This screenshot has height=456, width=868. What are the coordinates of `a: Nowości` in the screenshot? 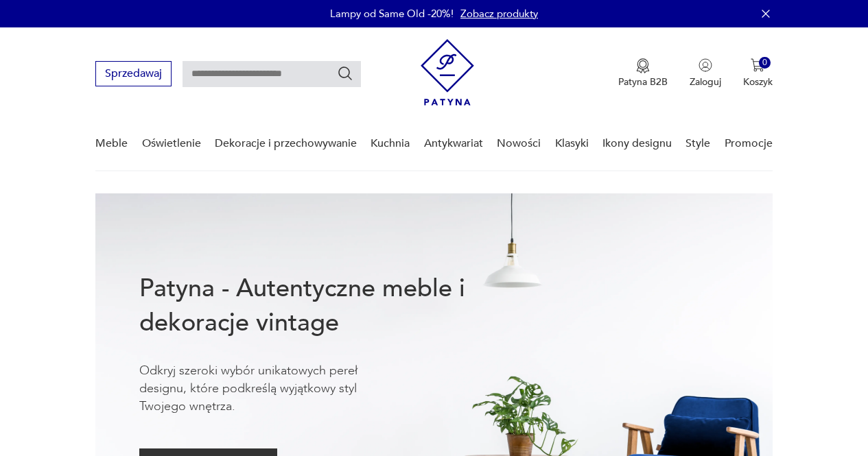 It's located at (519, 144).